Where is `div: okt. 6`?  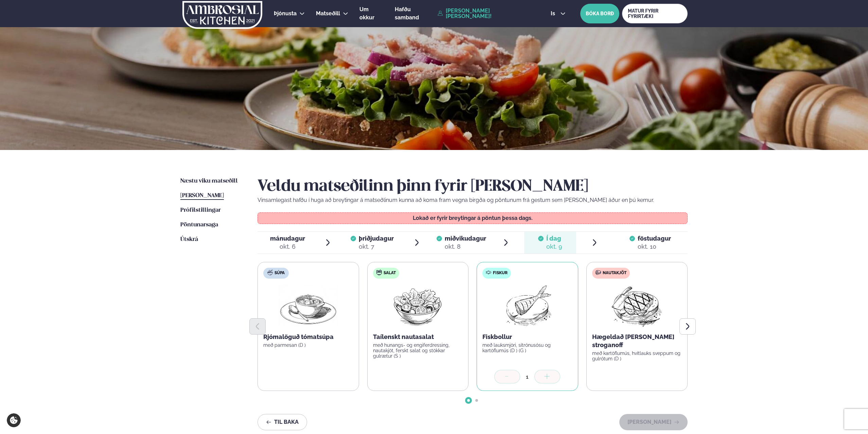
div: okt. 6 is located at coordinates (288, 247).